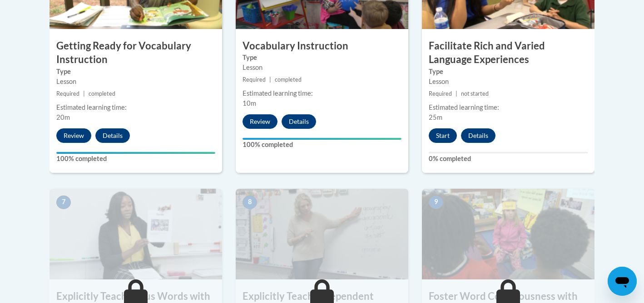 The width and height of the screenshot is (644, 303). What do you see at coordinates (250, 202) in the screenshot?
I see `span: 8` at bounding box center [250, 202].